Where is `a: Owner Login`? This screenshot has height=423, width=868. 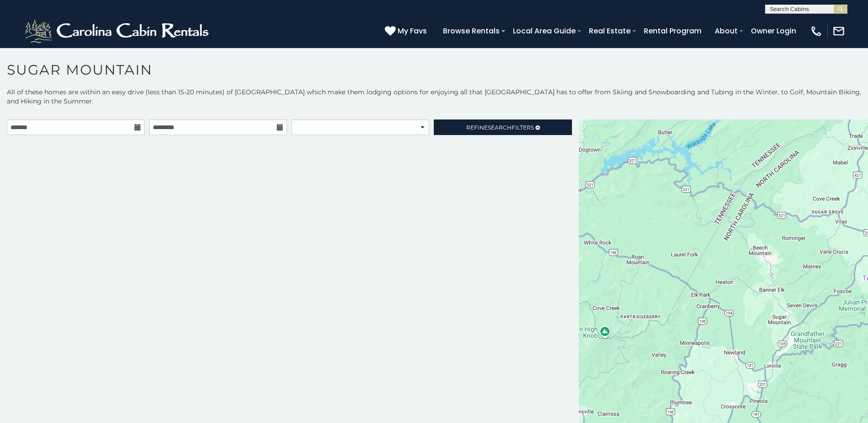 a: Owner Login is located at coordinates (773, 31).